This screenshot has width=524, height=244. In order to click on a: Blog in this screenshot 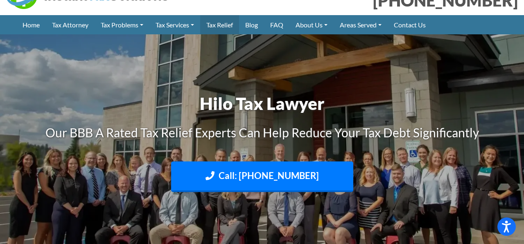, I will do `click(251, 25)`.